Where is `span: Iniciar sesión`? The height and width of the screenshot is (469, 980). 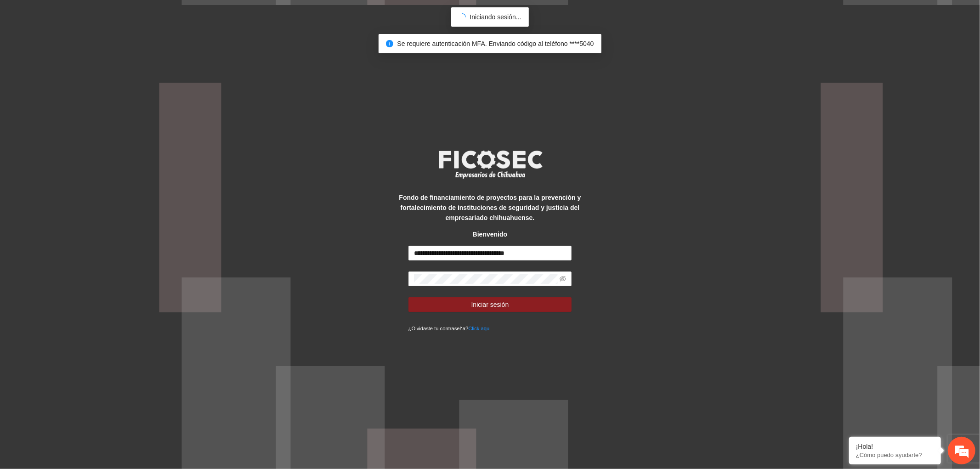
span: Iniciar sesión is located at coordinates (490, 304).